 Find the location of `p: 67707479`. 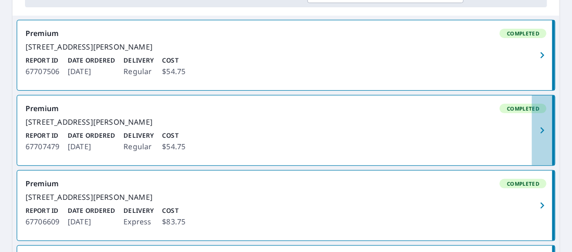

p: 67707479 is located at coordinates (42, 146).